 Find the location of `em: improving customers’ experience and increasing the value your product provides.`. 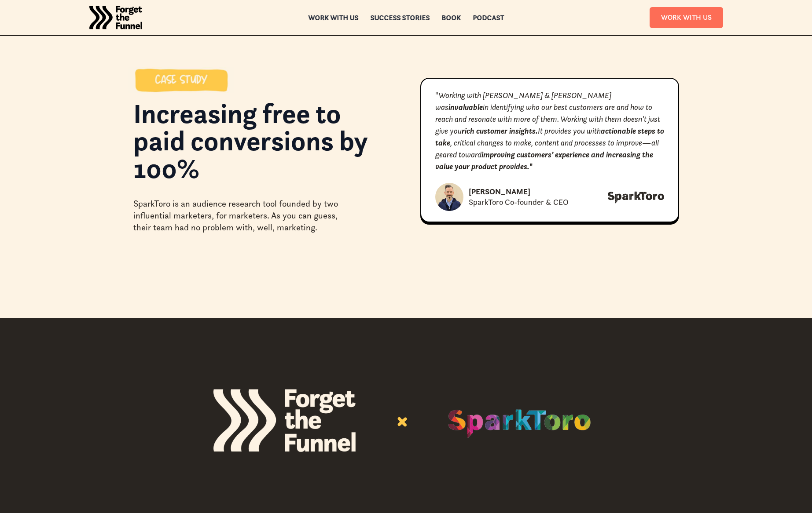

em: improving customers’ experience and increasing the value your product provides. is located at coordinates (544, 160).